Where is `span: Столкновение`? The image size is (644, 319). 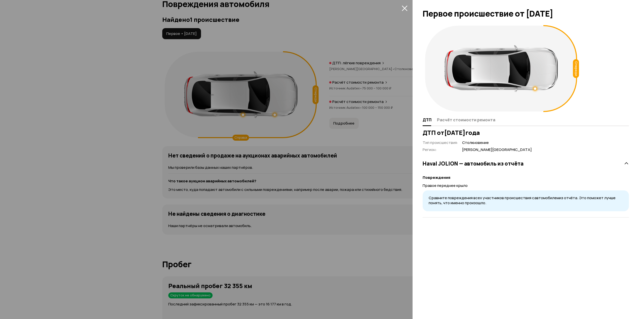
span: Столкновение is located at coordinates (497, 142).